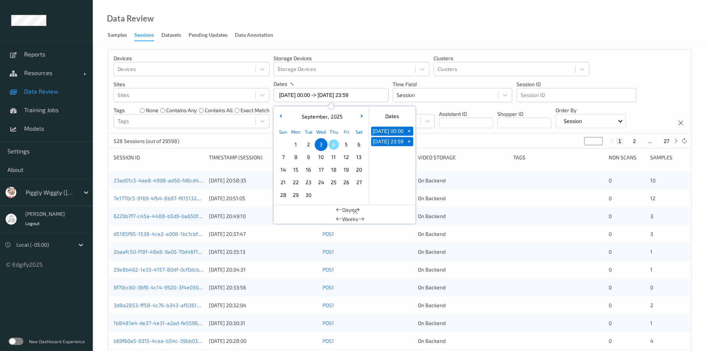 The image size is (707, 351). Describe the element at coordinates (283, 144) in the screenshot. I see `div: Choose Sunday August 31 of 2025` at that location.